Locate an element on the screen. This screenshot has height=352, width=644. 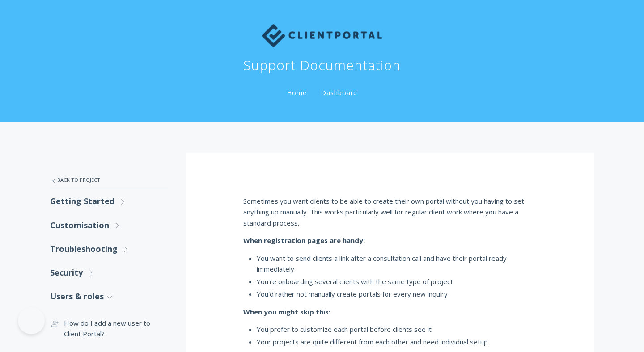
a: Home is located at coordinates (297, 93).